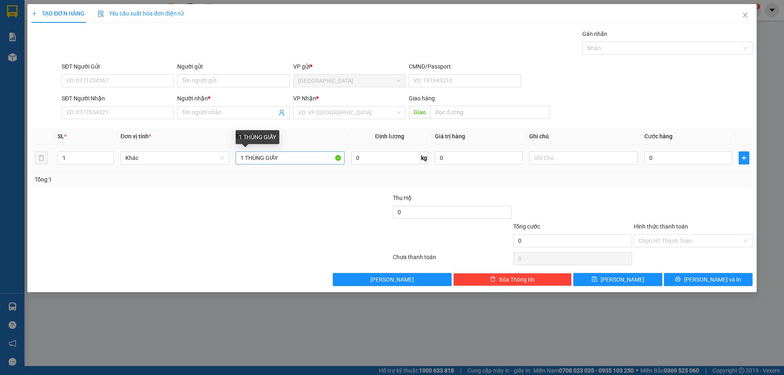  I want to click on span: Xóa Thông tin, so click(517, 280).